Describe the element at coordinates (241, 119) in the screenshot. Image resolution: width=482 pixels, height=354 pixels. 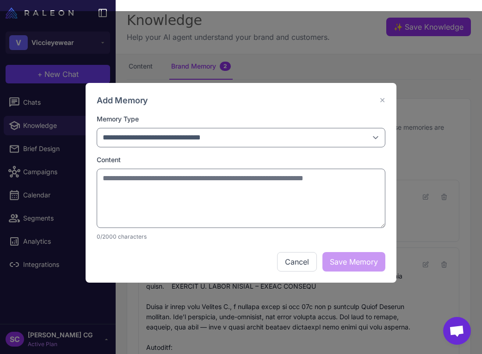
I see `label: Memory Type` at that location.